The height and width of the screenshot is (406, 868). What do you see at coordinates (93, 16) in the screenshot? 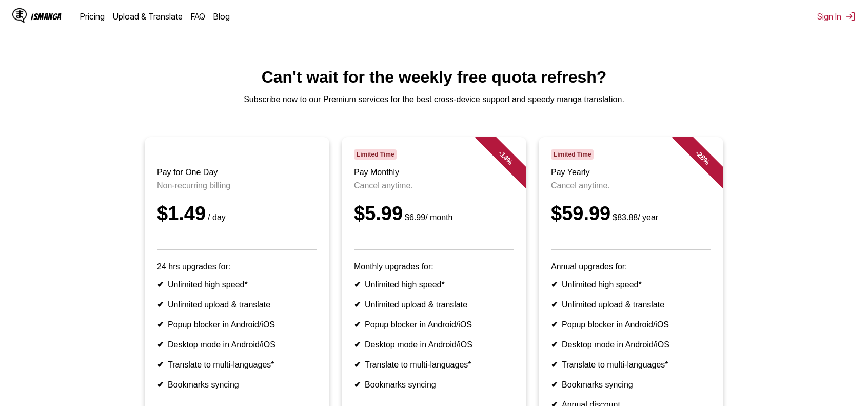
I see `a: Pricing` at bounding box center [93, 16].